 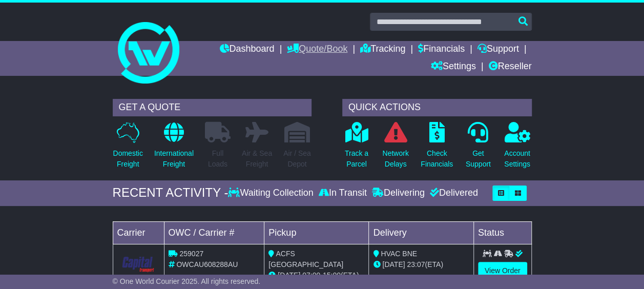 I want to click on div: - (ETA), so click(x=316, y=275).